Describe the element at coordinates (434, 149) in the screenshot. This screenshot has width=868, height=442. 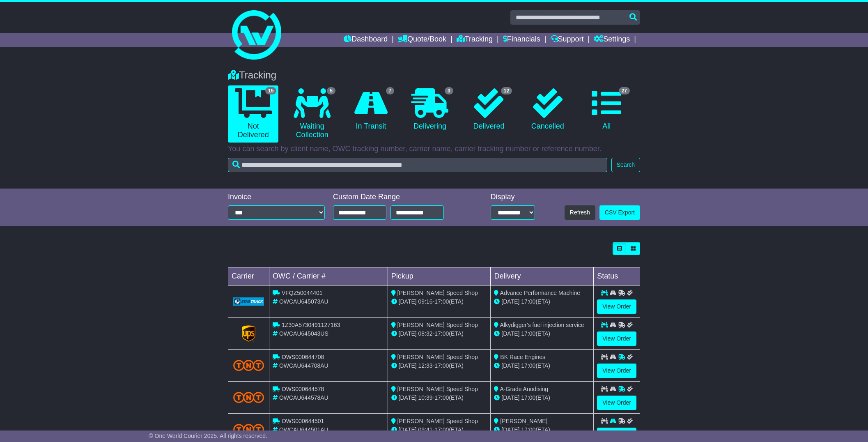
I see `p: You can search by client name, OWC tracking number, carrier name, carrier tracking number or refe...` at that location.